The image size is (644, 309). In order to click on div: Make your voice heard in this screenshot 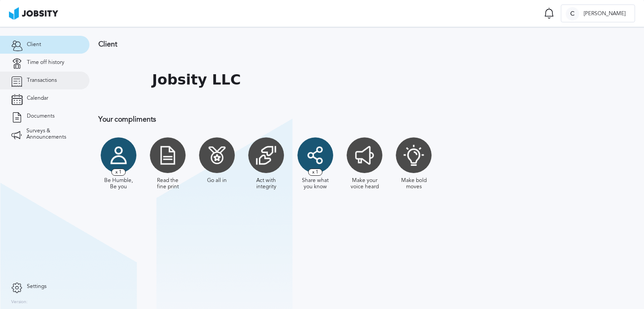, I will do `click(365, 184)`.